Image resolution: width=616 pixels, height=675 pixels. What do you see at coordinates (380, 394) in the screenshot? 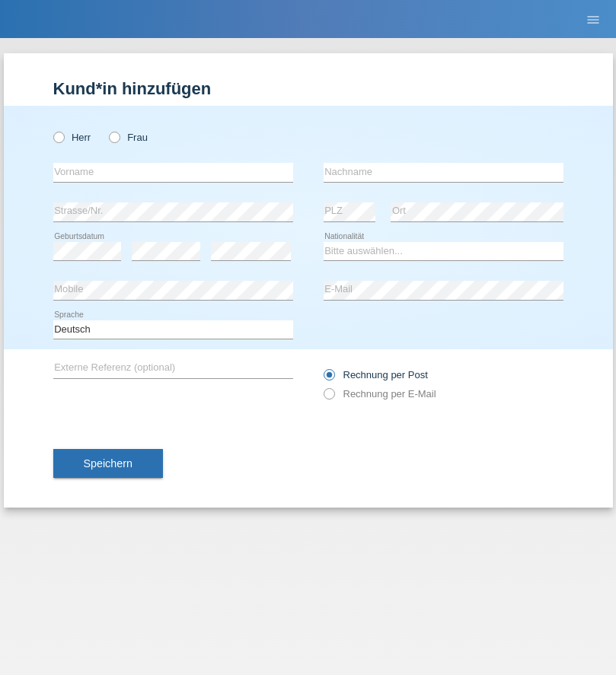
I see `label: Rechnung per E-Mail` at bounding box center [380, 394].